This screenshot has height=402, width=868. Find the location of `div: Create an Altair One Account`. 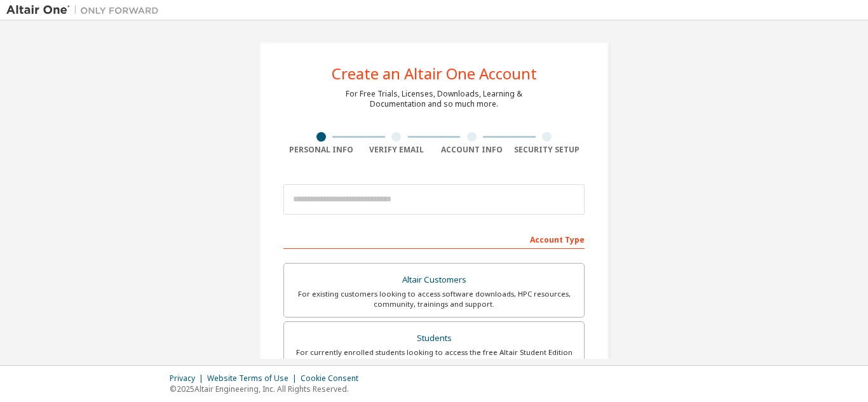

div: Create an Altair One Account is located at coordinates (434, 74).